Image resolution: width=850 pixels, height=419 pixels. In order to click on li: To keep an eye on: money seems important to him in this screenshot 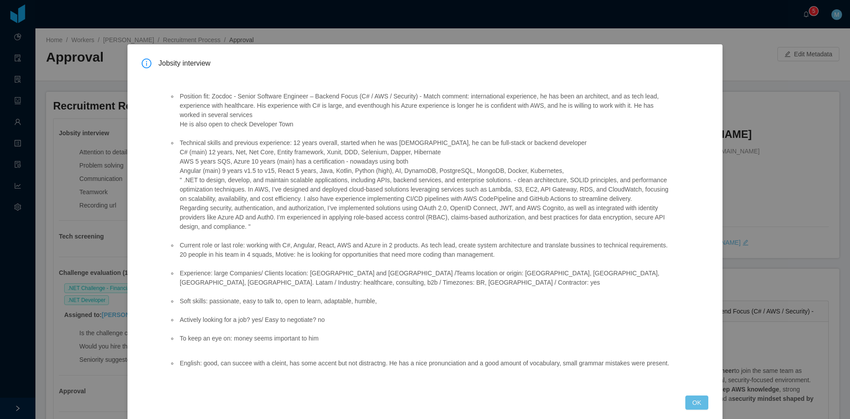, I will do `click(427, 338)`.